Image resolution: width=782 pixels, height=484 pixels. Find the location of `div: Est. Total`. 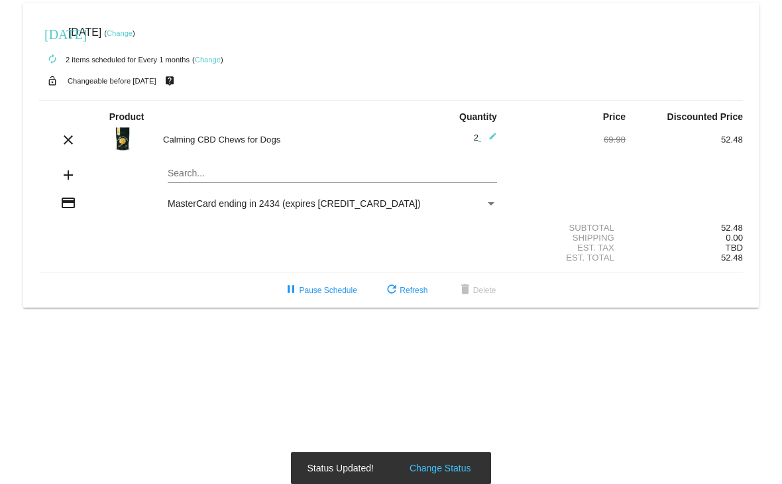

div: Est. Total is located at coordinates (567, 257).